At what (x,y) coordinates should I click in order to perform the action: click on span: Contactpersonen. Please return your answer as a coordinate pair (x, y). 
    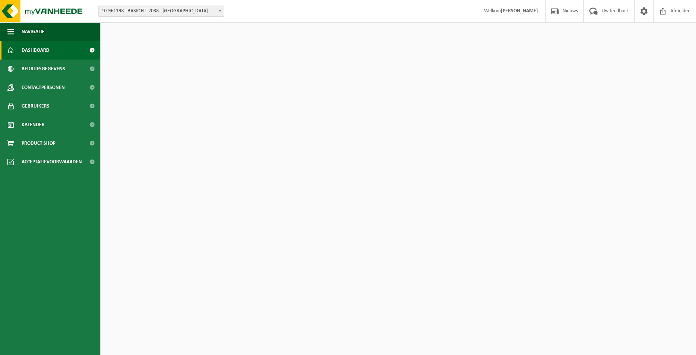
    Looking at the image, I should click on (43, 87).